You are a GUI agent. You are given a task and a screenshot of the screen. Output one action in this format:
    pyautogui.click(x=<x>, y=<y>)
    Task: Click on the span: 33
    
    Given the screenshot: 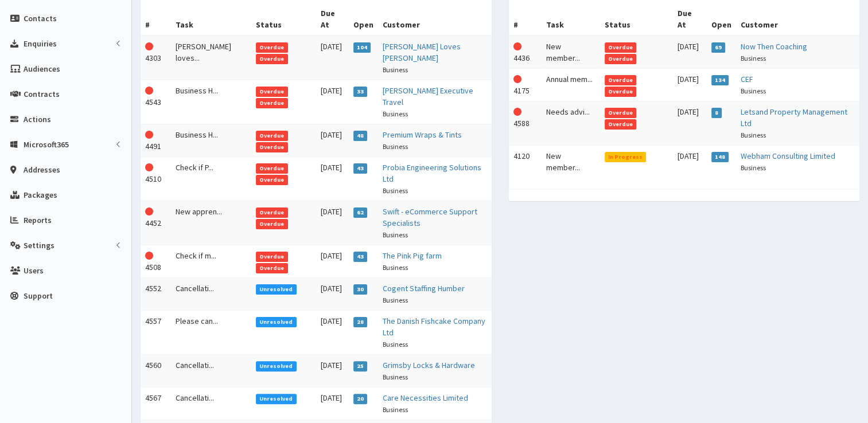 What is the action you would take?
    pyautogui.click(x=361, y=91)
    